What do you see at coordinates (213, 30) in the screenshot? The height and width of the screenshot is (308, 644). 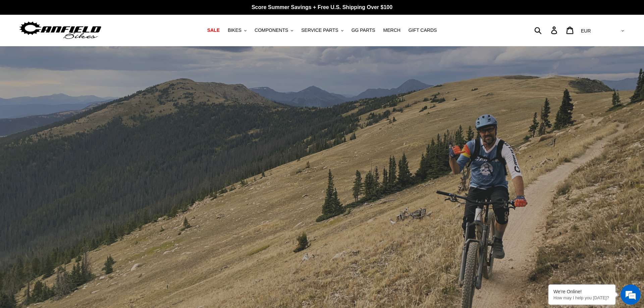 I see `span: SALE` at bounding box center [213, 30].